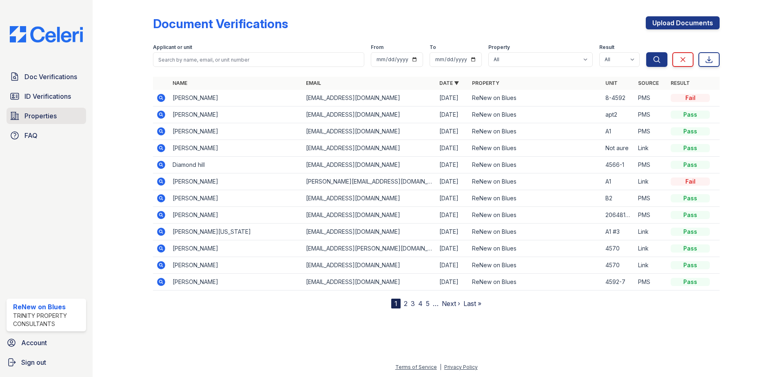 This screenshot has height=377, width=780. Describe the element at coordinates (680, 83) in the screenshot. I see `a: Result` at that location.